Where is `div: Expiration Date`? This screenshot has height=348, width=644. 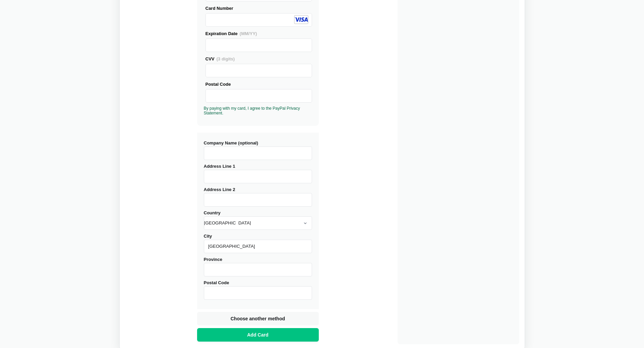 div: Expiration Date is located at coordinates (259, 34).